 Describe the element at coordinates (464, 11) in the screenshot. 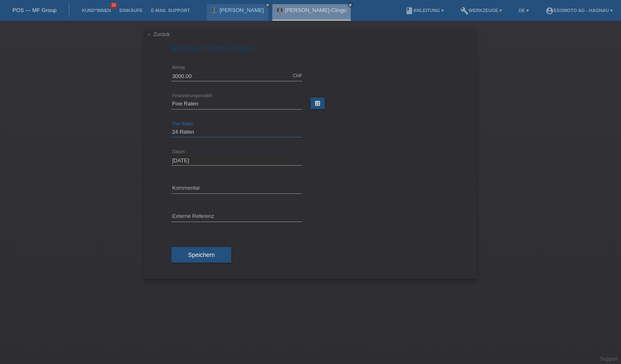

I see `i: build` at that location.